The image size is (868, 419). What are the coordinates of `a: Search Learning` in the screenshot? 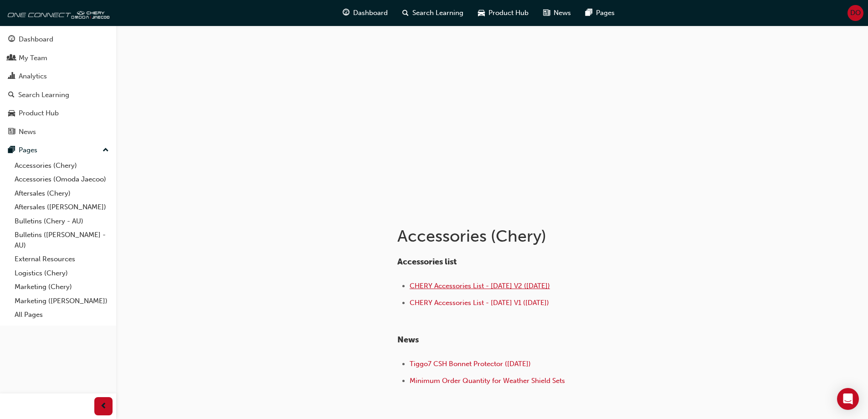 It's located at (58, 95).